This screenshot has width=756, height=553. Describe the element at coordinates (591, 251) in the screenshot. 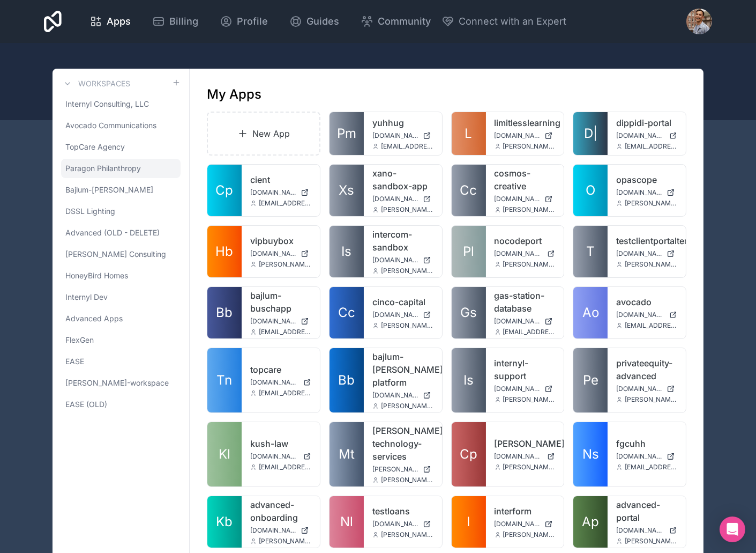

I see `a: T` at that location.